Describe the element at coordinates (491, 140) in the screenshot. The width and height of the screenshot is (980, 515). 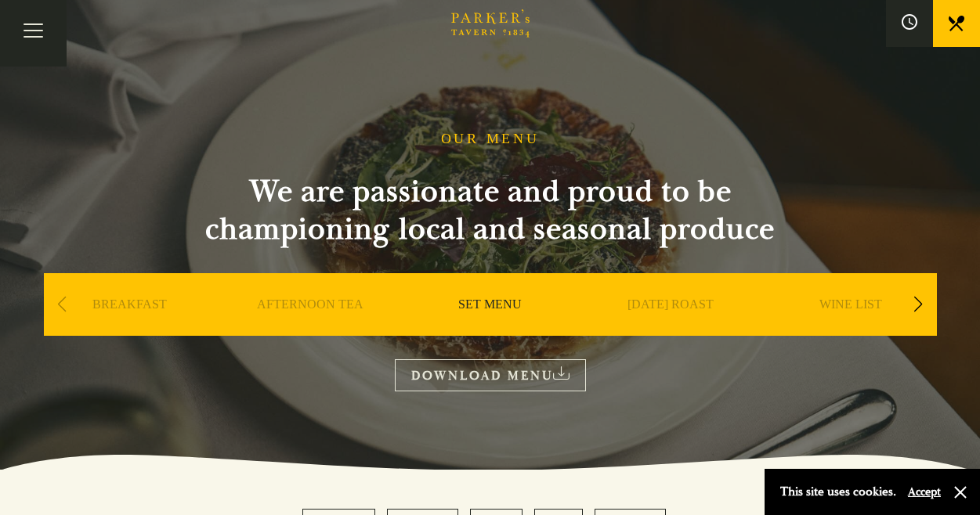
I see `h1: OUR MENU` at that location.